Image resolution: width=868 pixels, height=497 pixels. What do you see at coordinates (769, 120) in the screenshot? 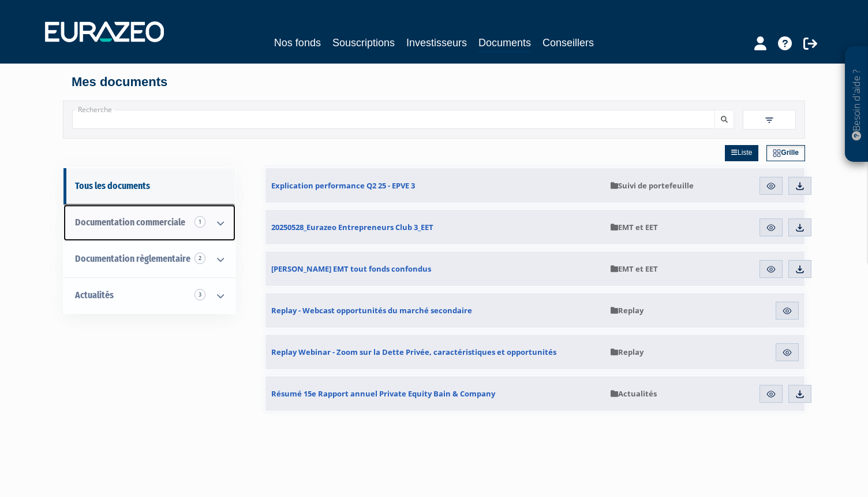
I see `img: filter.svg` at bounding box center [769, 120].